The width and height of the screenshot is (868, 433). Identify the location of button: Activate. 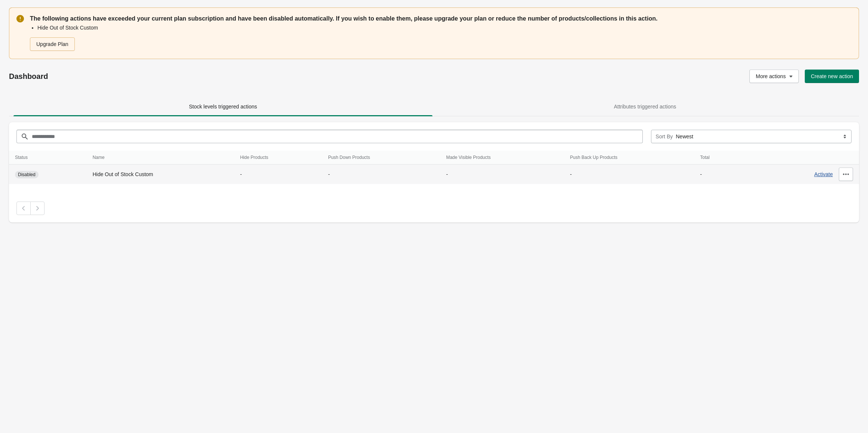
(824, 174).